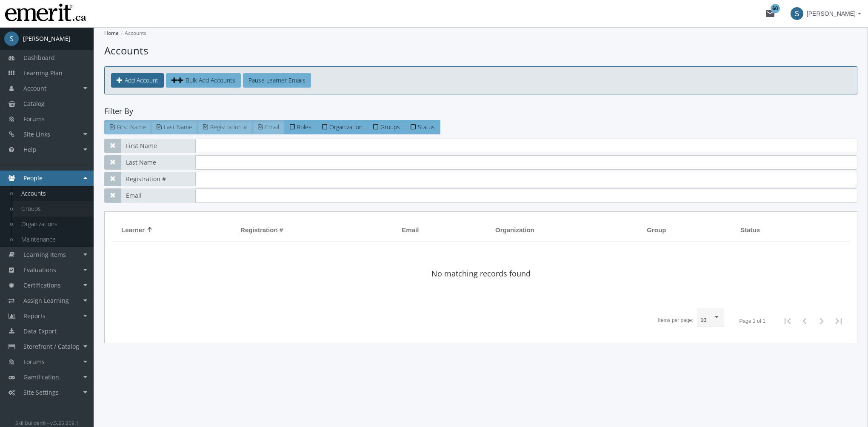 Image resolution: width=868 pixels, height=427 pixels. Describe the element at coordinates (34, 104) in the screenshot. I see `span: Catalog` at that location.